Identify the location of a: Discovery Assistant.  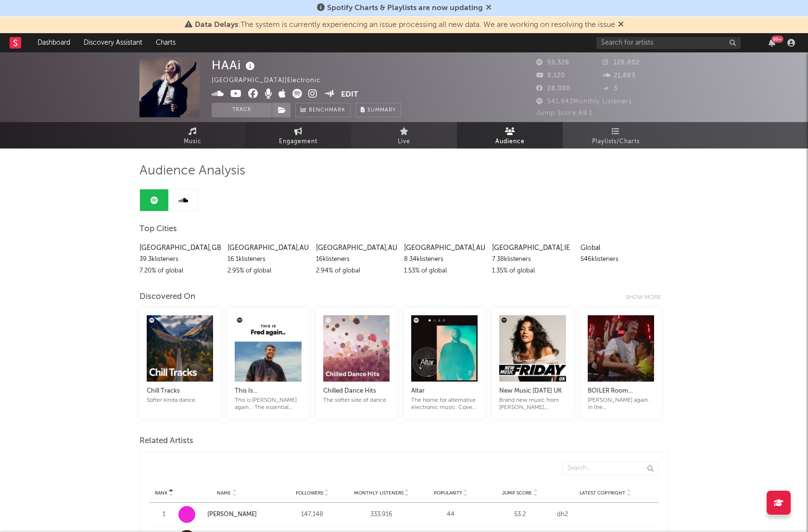
(113, 43).